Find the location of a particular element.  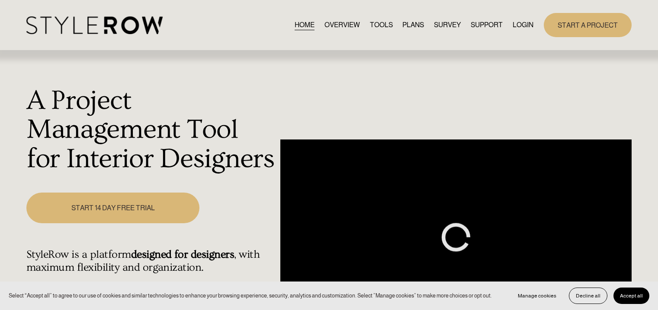

p: Select “Accept all” to agree to our use of cookies and similar technologies to enhance your brows... is located at coordinates (250, 296).